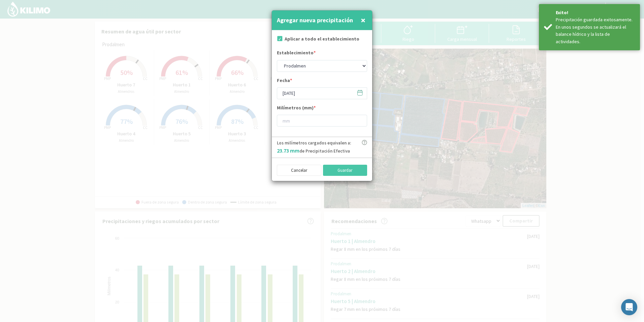 The width and height of the screenshot is (644, 322). Describe the element at coordinates (296, 53) in the screenshot. I see `label: Establecimiento` at that location.